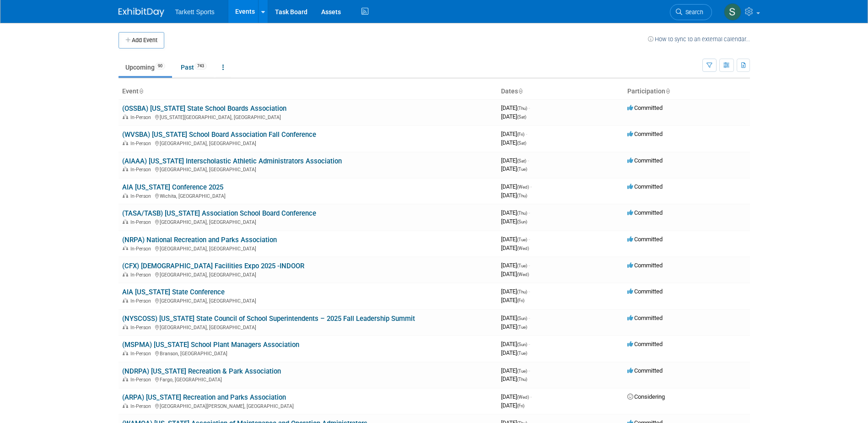  What do you see at coordinates (145, 67) in the screenshot?
I see `a: Upcoming90` at bounding box center [145, 67].